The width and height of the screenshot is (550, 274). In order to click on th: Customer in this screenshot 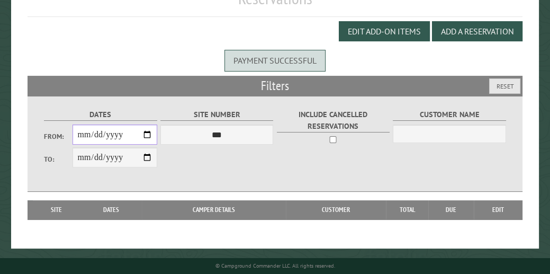, I will do `click(336, 210)`.